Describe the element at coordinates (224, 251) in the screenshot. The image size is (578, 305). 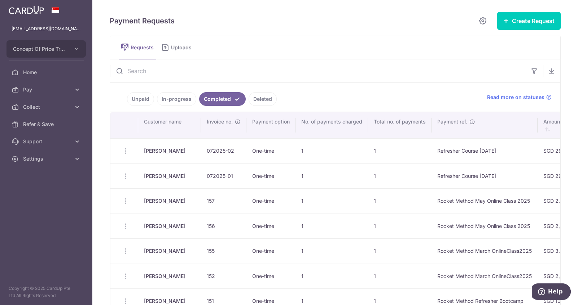
I see `td: 155` at that location.